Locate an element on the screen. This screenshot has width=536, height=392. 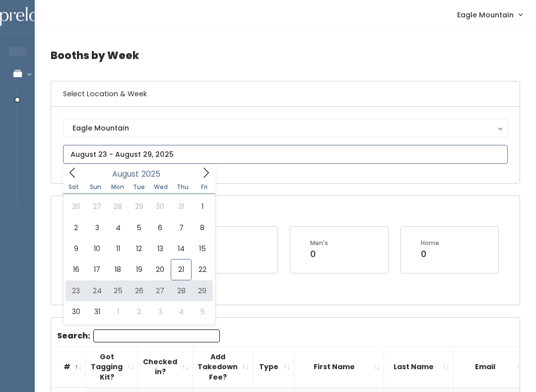
span: August 5, 2025 is located at coordinates (139, 228).